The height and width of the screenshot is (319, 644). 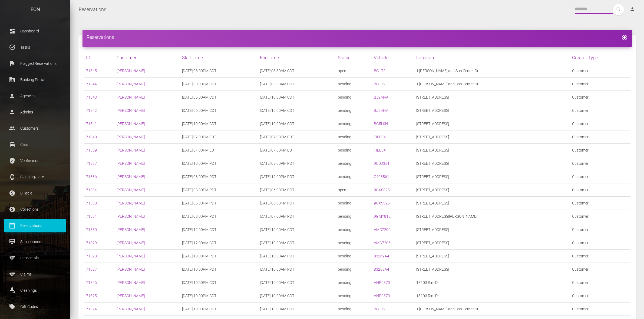 What do you see at coordinates (35, 112) in the screenshot?
I see `a: person Admins` at bounding box center [35, 112].